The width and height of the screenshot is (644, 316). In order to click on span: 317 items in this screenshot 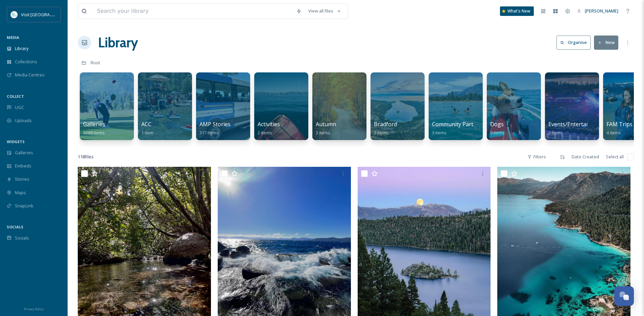, I will do `click(209, 132)`.